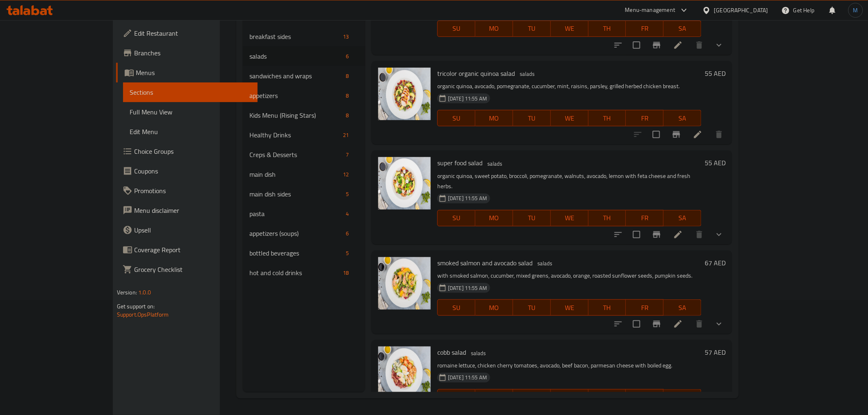 Image resolution: width=868 pixels, height=415 pixels. What do you see at coordinates (720, 324) in the screenshot?
I see `button: show more` at bounding box center [720, 324].